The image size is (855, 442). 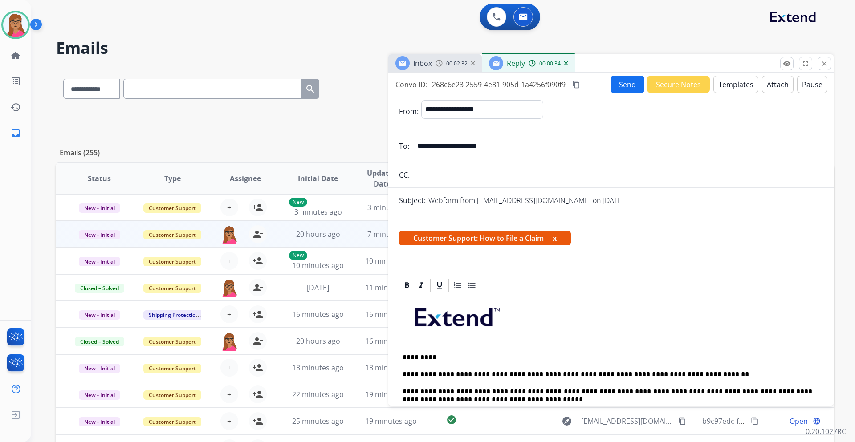 What do you see at coordinates (550, 64) in the screenshot?
I see `span: 00:00:34` at bounding box center [550, 64].